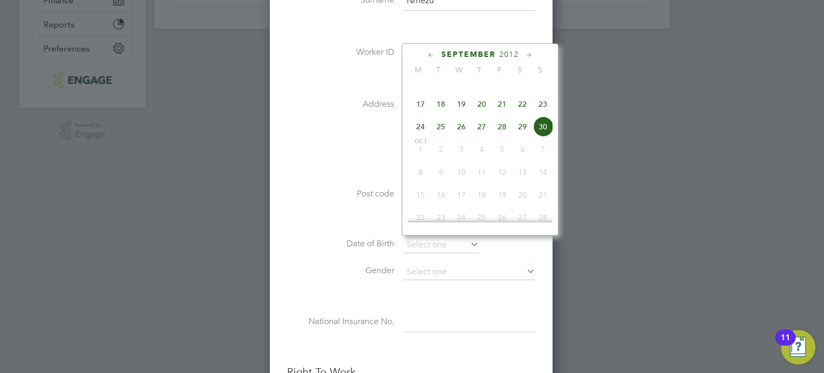  What do you see at coordinates (340, 270) in the screenshot?
I see `label: Gender` at bounding box center [340, 270].